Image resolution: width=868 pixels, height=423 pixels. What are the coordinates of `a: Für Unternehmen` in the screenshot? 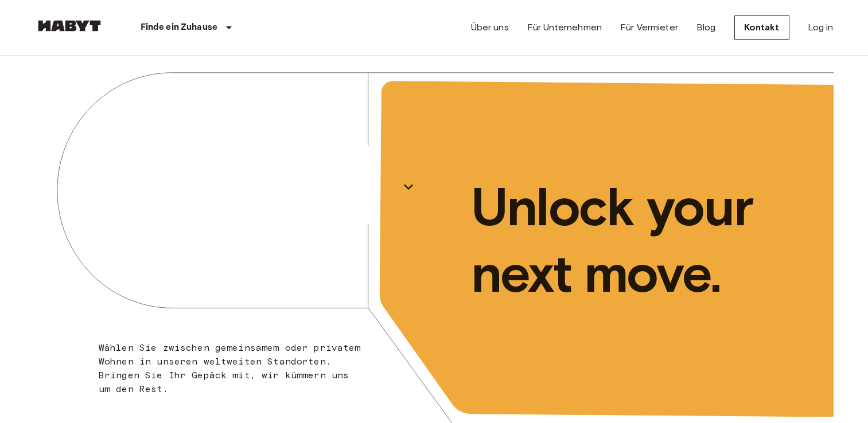 It's located at (564, 28).